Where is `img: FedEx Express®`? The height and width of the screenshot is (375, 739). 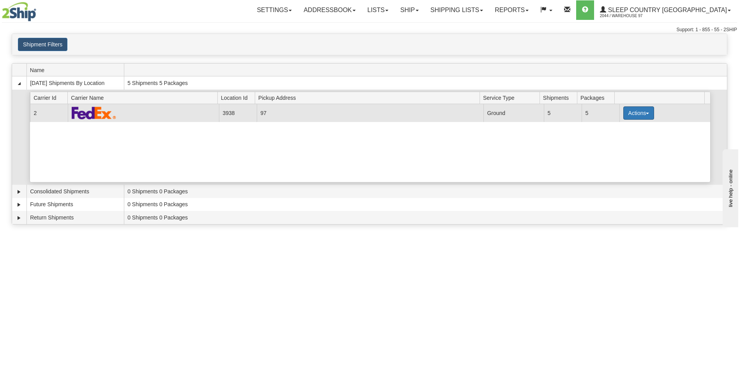
img: FedEx Express® is located at coordinates (94, 113).